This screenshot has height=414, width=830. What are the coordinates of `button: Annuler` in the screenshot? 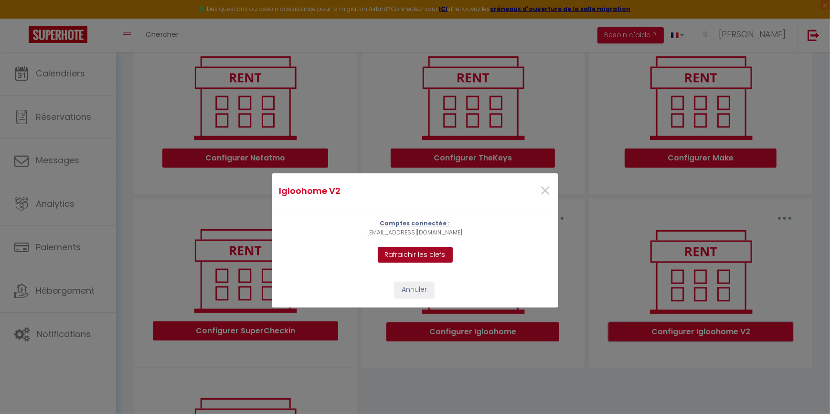 It's located at (414, 290).